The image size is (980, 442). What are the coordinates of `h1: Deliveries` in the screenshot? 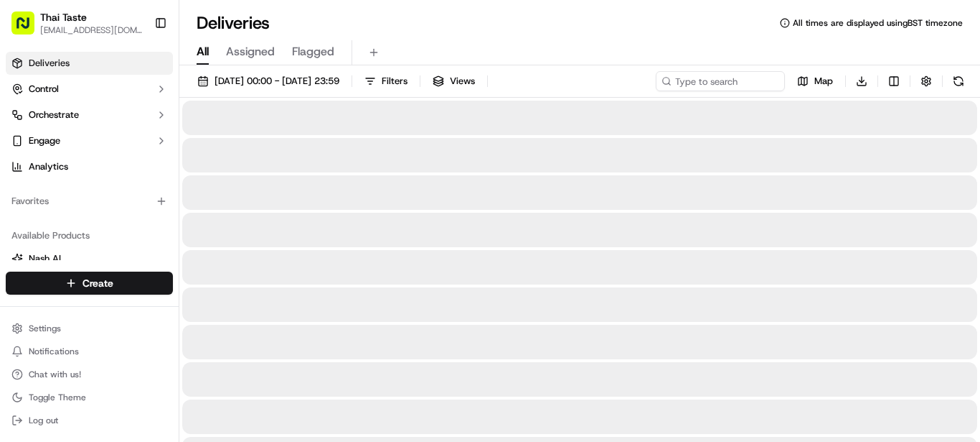 It's located at (234, 23).